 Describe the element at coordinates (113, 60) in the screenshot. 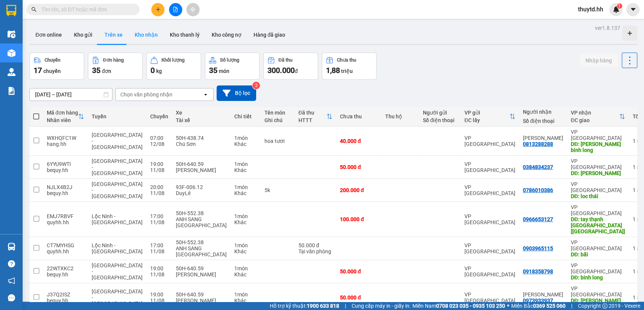

I see `div: Đơn hàng` at that location.